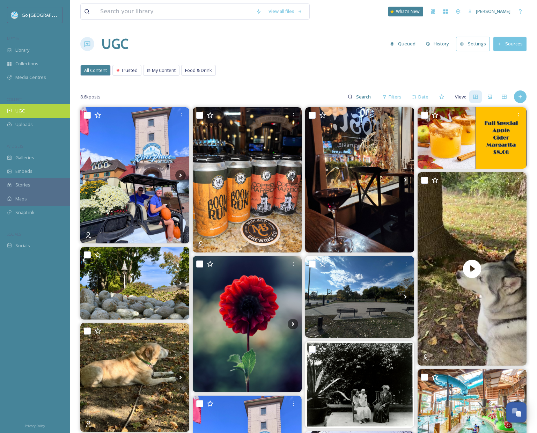  I want to click on span: Media Centres, so click(31, 77).